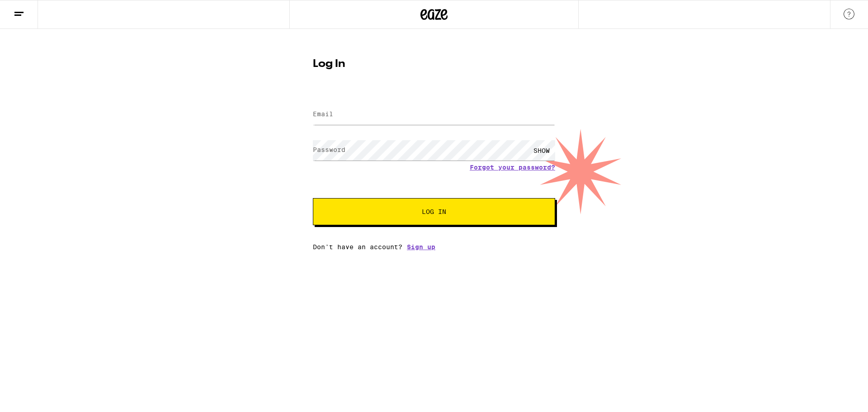 The height and width of the screenshot is (412, 868). Describe the element at coordinates (434, 64) in the screenshot. I see `h1: Log In` at that location.